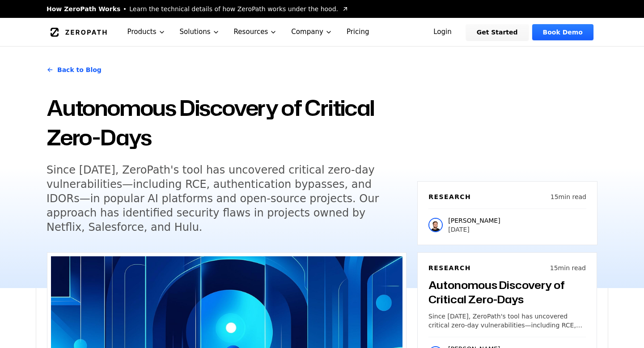 The width and height of the screenshot is (644, 348). I want to click on a: Book Demo, so click(562, 32).